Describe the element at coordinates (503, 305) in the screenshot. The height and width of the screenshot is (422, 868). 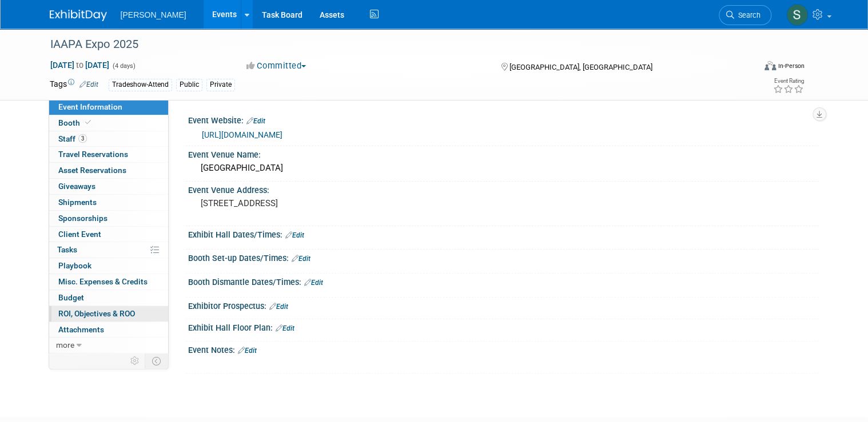
I see `div: Exhibitor Prospectus:` at that location.